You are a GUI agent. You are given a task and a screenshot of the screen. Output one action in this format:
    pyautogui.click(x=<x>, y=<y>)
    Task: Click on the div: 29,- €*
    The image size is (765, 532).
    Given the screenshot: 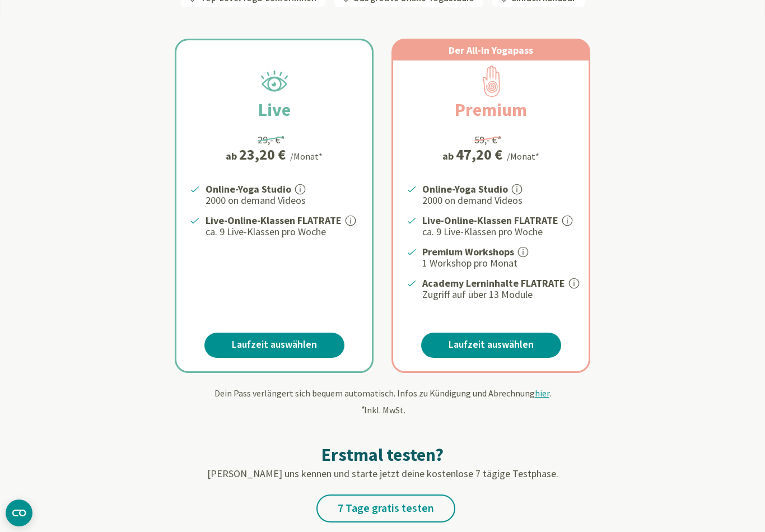 What is the action you would take?
    pyautogui.click(x=271, y=140)
    